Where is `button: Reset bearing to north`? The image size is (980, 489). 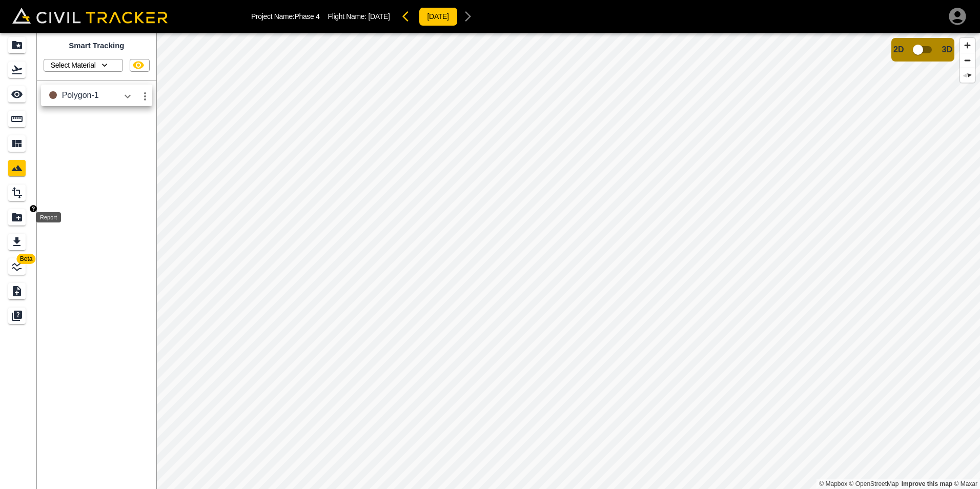 button: Reset bearing to north is located at coordinates (967, 75).